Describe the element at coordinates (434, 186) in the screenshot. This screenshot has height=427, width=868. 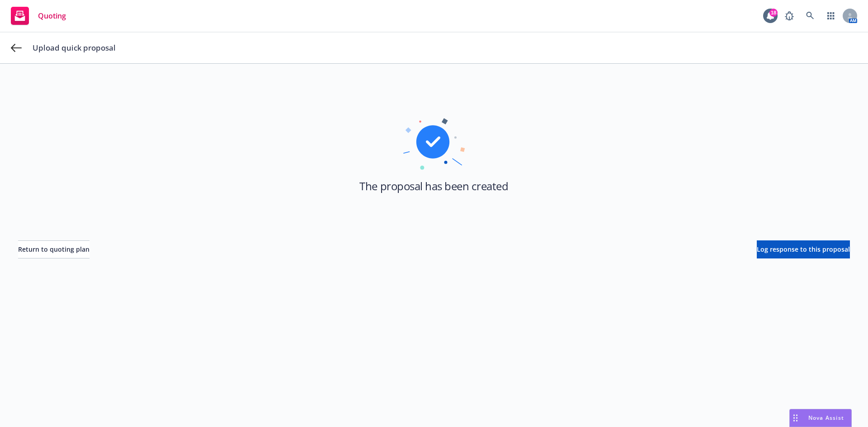
I see `h1: The proposal has been created` at that location.